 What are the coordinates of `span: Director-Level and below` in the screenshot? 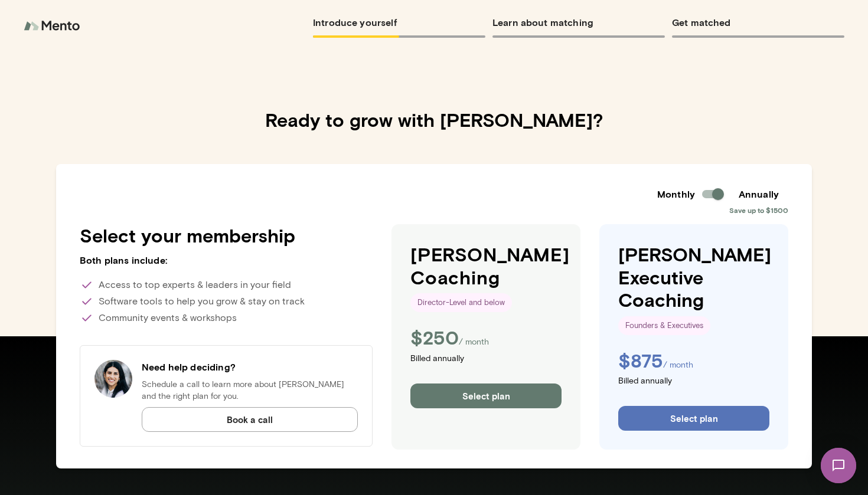 It's located at (461, 303).